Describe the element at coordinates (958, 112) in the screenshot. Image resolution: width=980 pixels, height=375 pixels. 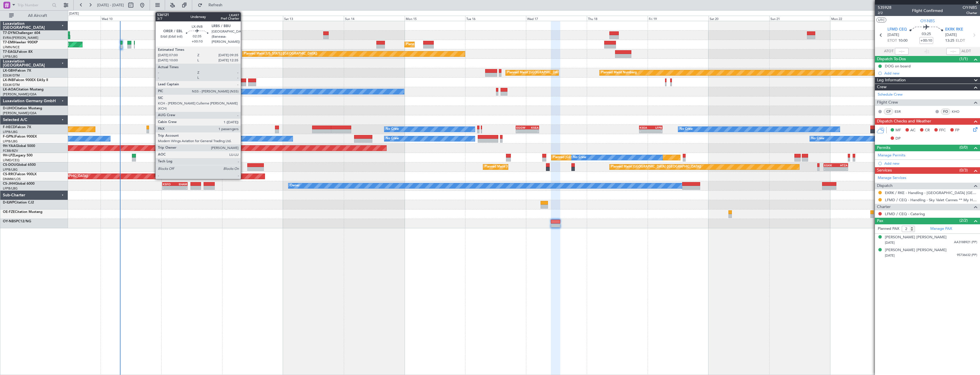
I see `a: KHO` at that location.